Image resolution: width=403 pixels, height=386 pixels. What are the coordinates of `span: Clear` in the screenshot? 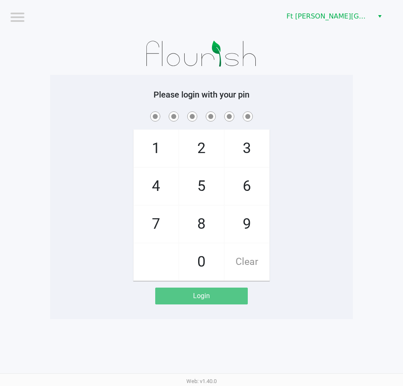 It's located at (247, 262).